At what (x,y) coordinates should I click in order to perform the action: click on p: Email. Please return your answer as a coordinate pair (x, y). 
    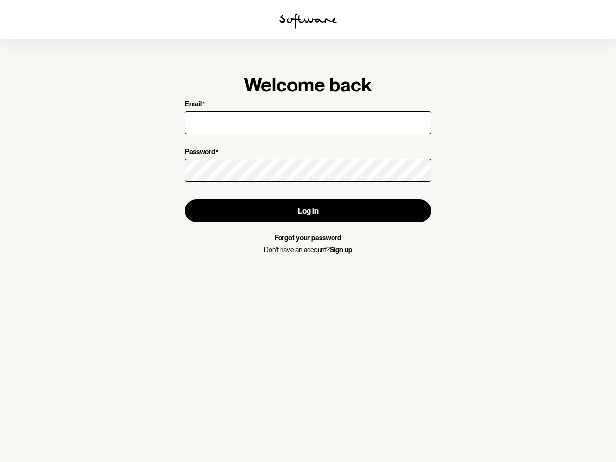
    Looking at the image, I should click on (193, 105).